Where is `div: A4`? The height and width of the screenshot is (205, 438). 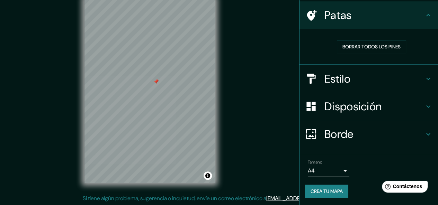 div: A4 is located at coordinates (329, 171).